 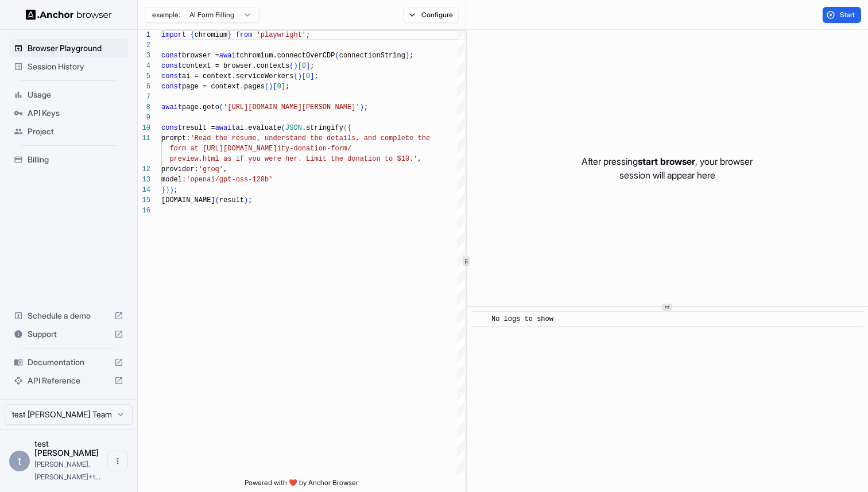 What do you see at coordinates (68, 316) in the screenshot?
I see `span: Schedule a demo` at bounding box center [68, 316].